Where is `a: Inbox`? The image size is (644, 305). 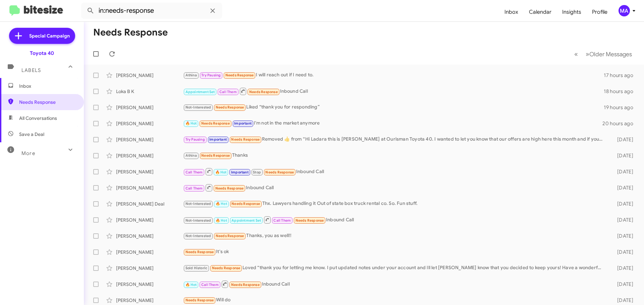 a: Inbox is located at coordinates (511, 12).